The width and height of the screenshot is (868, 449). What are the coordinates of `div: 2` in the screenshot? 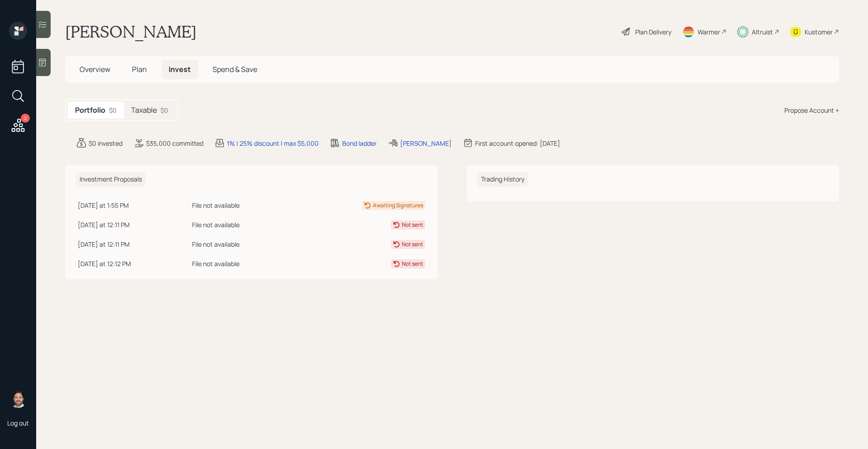 It's located at (25, 118).